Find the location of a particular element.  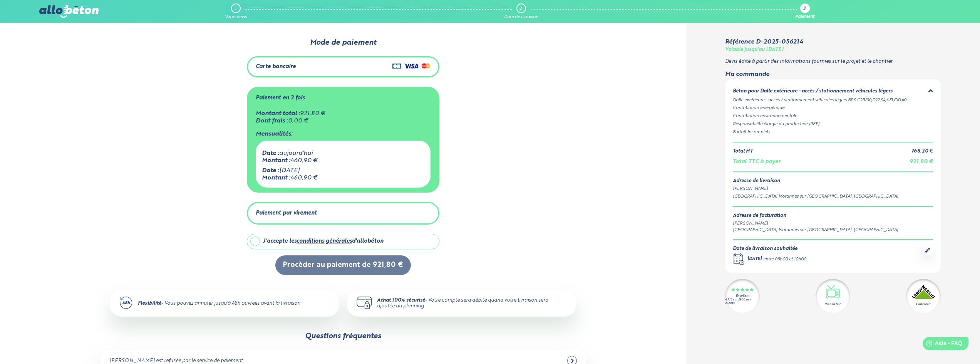

div: Forfait Incomplets is located at coordinates (833, 132).